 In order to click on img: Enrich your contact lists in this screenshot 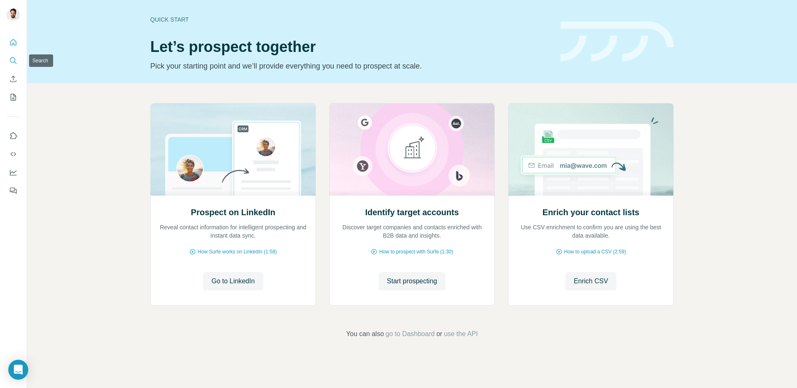, I will do `click(591, 149)`.